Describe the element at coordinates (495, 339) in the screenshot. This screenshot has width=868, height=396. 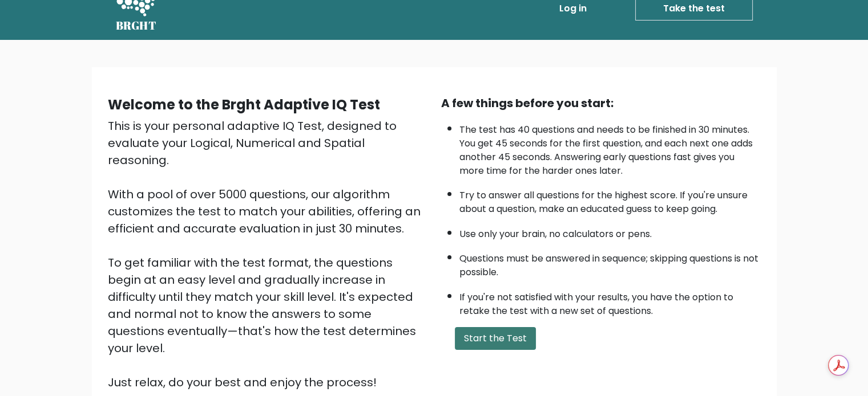
I see `button: Start the Test` at that location.